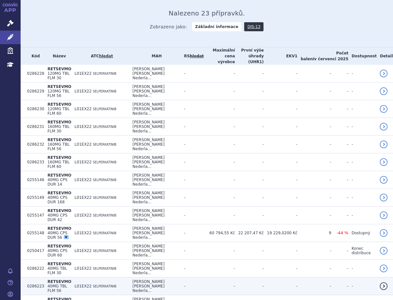 The height and width of the screenshot is (300, 393). I want to click on th: Kód, so click(34, 56).